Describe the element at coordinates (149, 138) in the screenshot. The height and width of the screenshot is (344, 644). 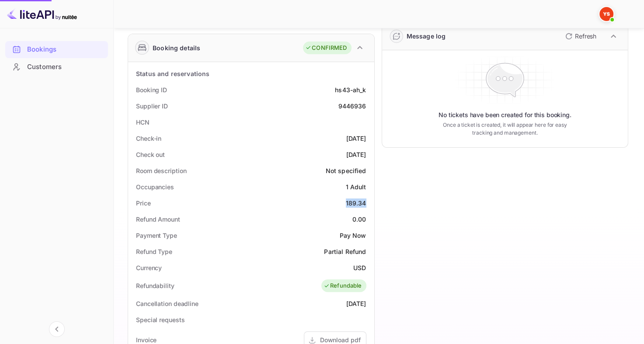
I see `div: Check-in` at that location.